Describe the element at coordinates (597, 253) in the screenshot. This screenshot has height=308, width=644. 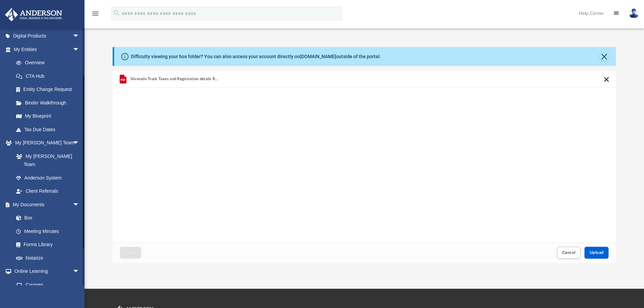
I see `button: Upload` at that location.